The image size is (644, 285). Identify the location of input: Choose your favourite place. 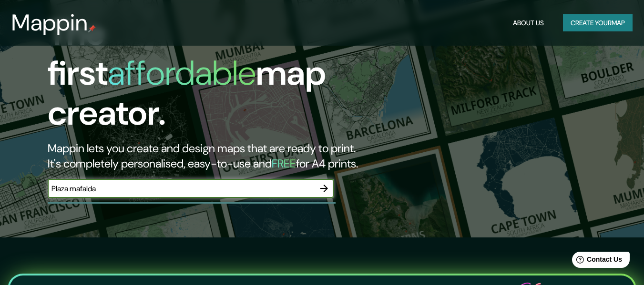
(181, 188).